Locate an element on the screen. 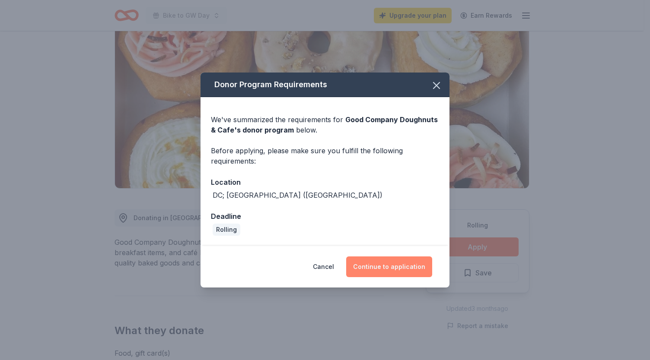 This screenshot has width=650, height=360. div: Rolling is located at coordinates (226, 230).